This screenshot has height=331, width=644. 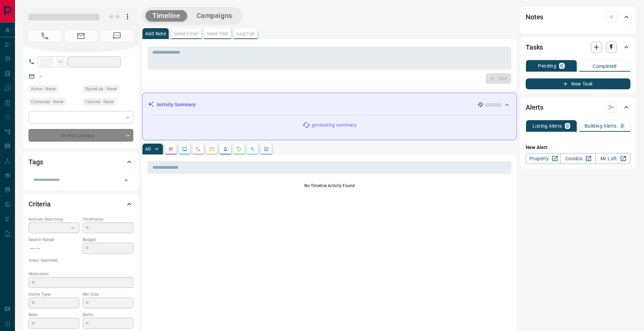 What do you see at coordinates (198, 149) in the screenshot?
I see `svg: Calls` at bounding box center [198, 149].